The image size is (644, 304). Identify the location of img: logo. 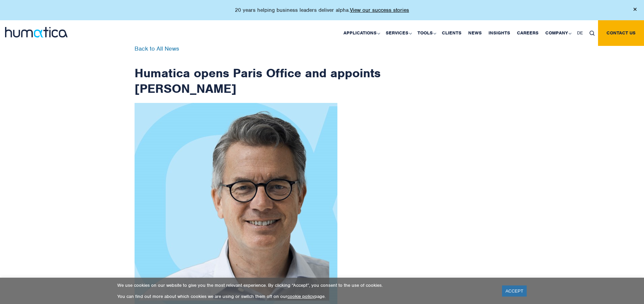
(36, 32).